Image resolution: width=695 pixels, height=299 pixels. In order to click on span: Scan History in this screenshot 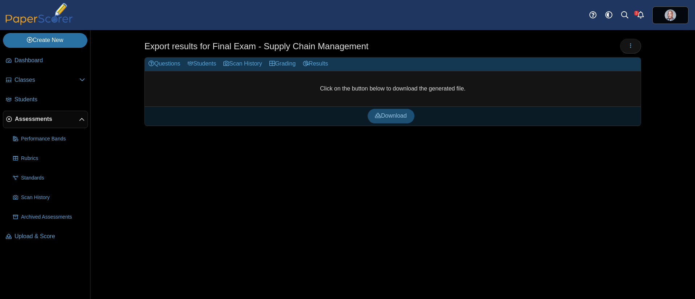, I will do `click(53, 198)`.